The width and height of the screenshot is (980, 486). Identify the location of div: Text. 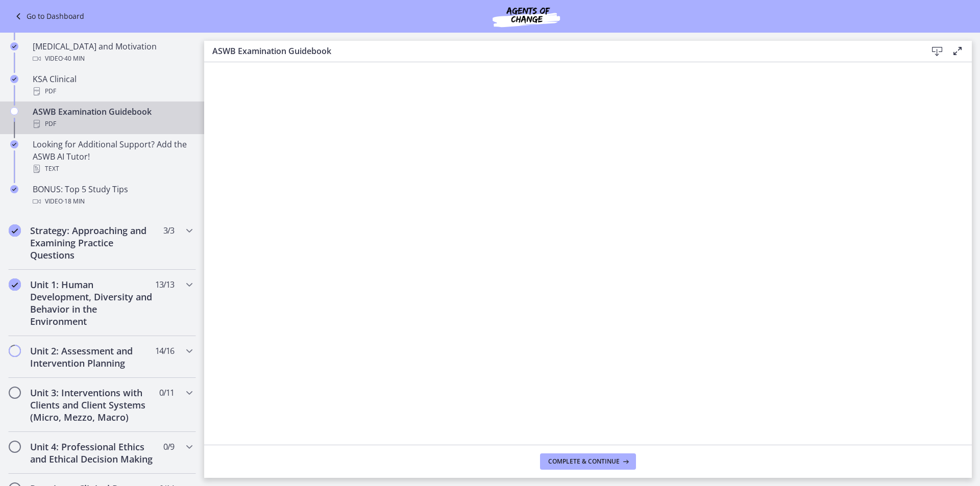
(112, 169).